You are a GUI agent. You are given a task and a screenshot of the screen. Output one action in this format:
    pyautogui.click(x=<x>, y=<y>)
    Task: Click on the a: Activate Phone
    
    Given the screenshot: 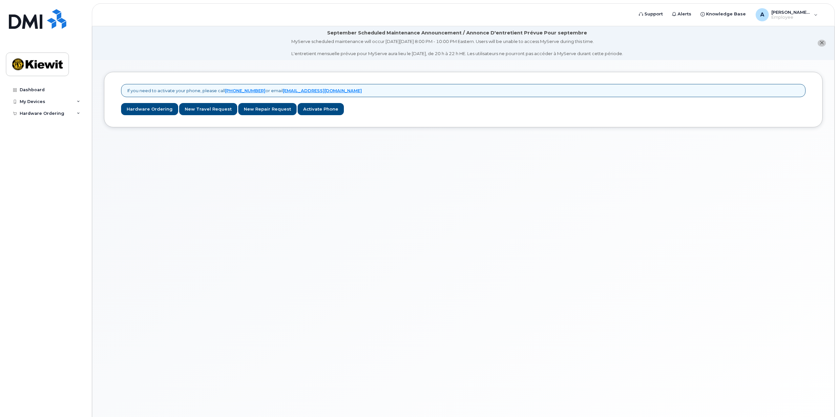 What is the action you would take?
    pyautogui.click(x=320, y=109)
    